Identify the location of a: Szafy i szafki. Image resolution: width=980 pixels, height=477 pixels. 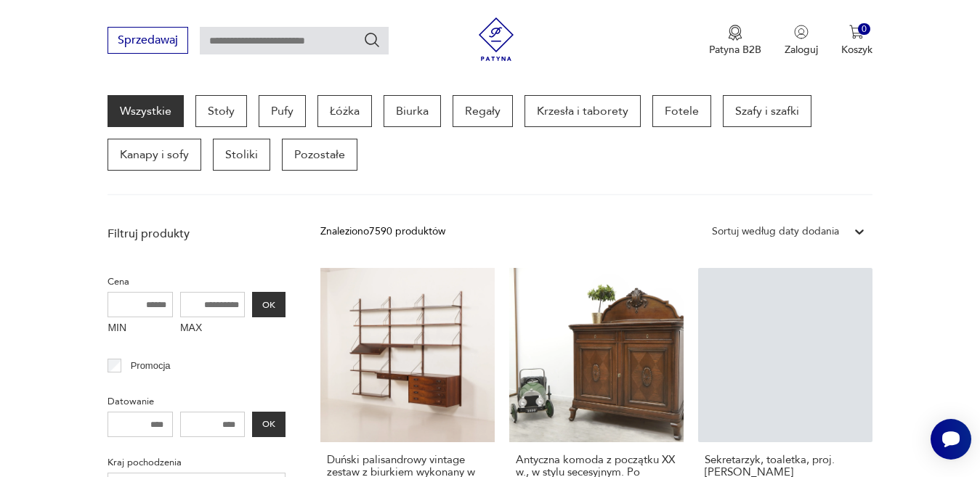
(767, 111).